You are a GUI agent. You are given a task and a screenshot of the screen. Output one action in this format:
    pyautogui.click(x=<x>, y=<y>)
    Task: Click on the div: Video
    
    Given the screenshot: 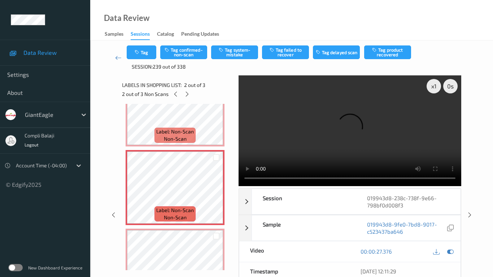 What is the action you would take?
    pyautogui.click(x=295, y=252)
    